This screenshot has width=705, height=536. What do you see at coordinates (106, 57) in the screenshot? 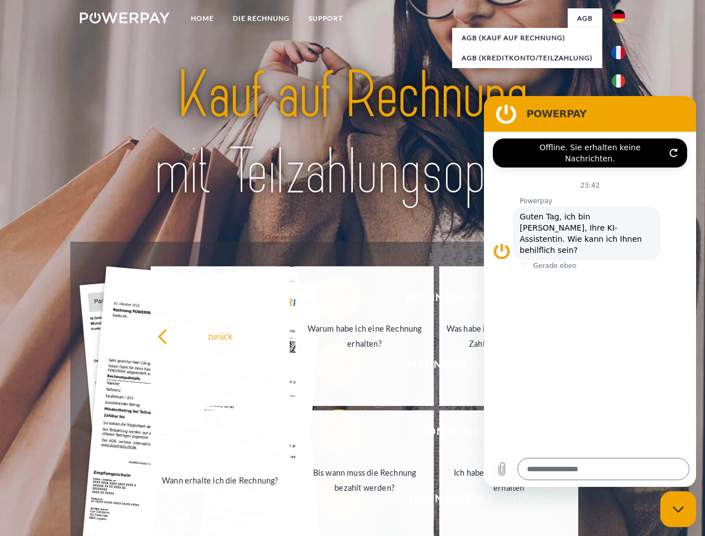
I see `label: Offline. Sie erhalten keine Nachrichten.` at bounding box center [106, 57].